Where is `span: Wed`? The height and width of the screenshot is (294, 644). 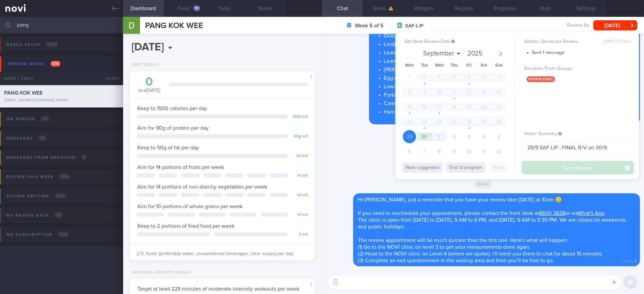 span: Wed is located at coordinates (439, 65).